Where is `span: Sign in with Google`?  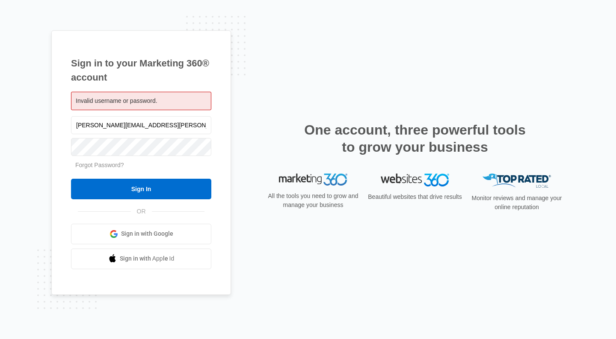
span: Sign in with Google is located at coordinates (147, 233).